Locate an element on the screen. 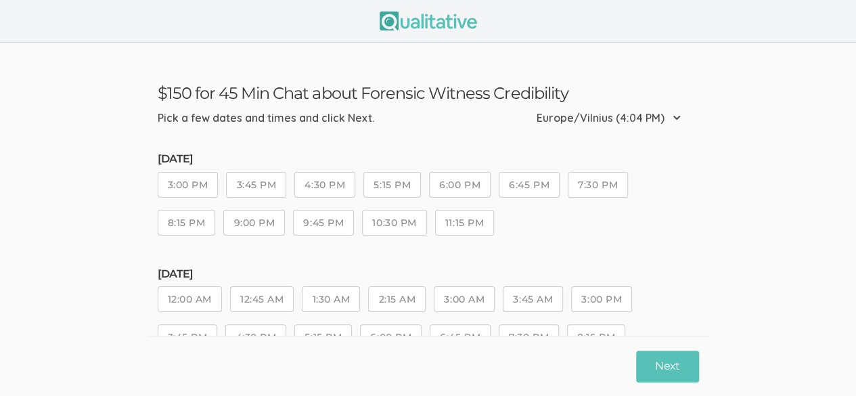 Image resolution: width=856 pixels, height=396 pixels. button: 3:45 AM is located at coordinates (533, 299).